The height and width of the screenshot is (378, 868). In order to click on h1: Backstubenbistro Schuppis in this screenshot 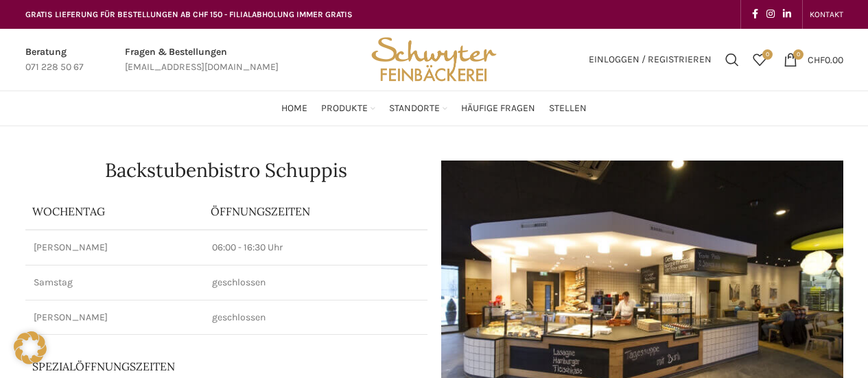, I will do `click(227, 170)`.